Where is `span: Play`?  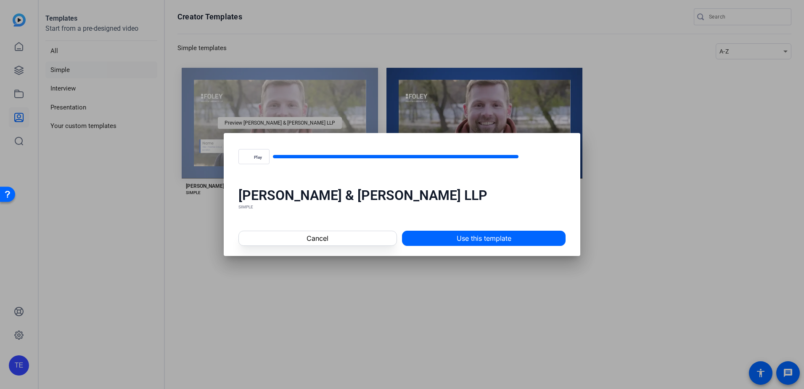 span: Play is located at coordinates (258, 157).